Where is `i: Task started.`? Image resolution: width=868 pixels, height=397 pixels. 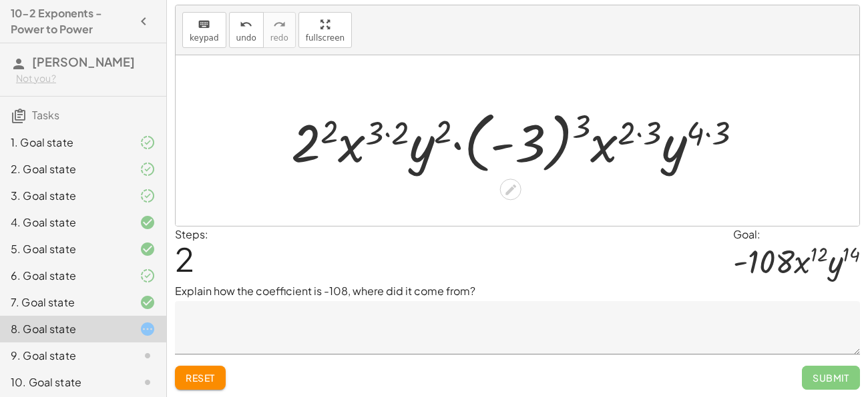
i: Task started. is located at coordinates (148, 330).